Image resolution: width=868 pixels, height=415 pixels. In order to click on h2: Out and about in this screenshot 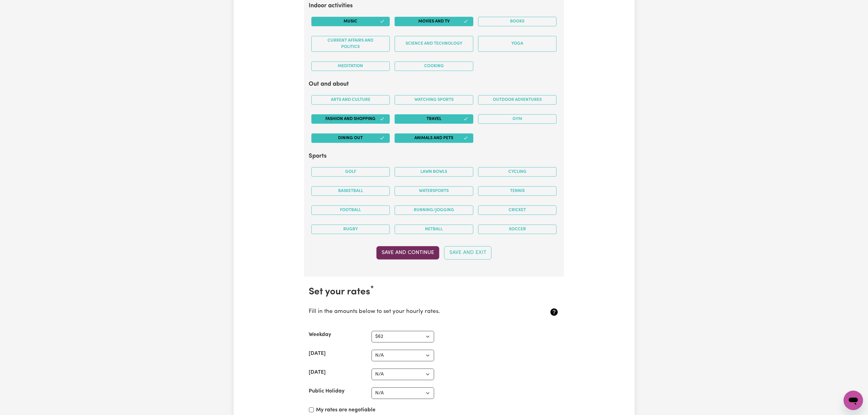, I will do `click(434, 84)`.